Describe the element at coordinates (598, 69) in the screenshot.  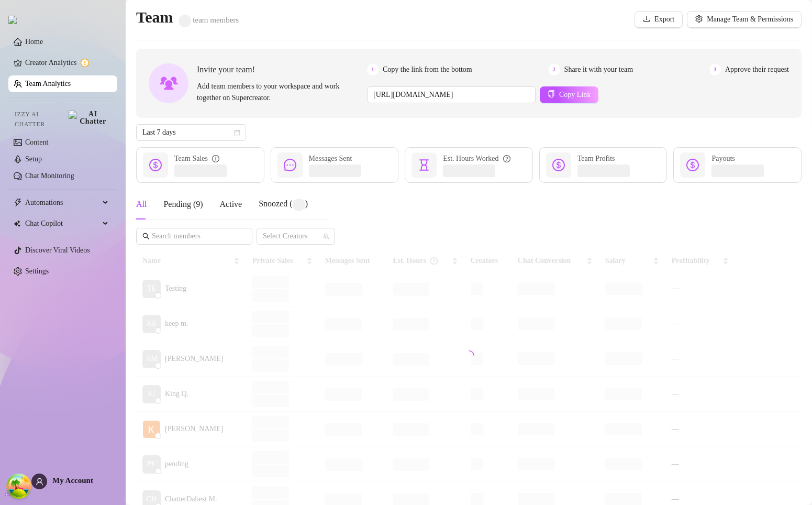
I see `span: Share it with your team` at that location.